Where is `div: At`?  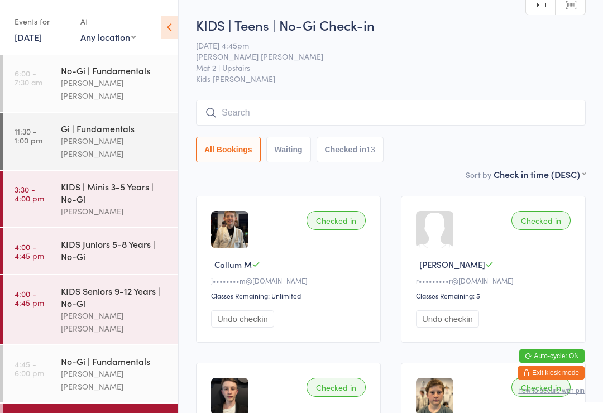 div: At is located at coordinates (108, 21).